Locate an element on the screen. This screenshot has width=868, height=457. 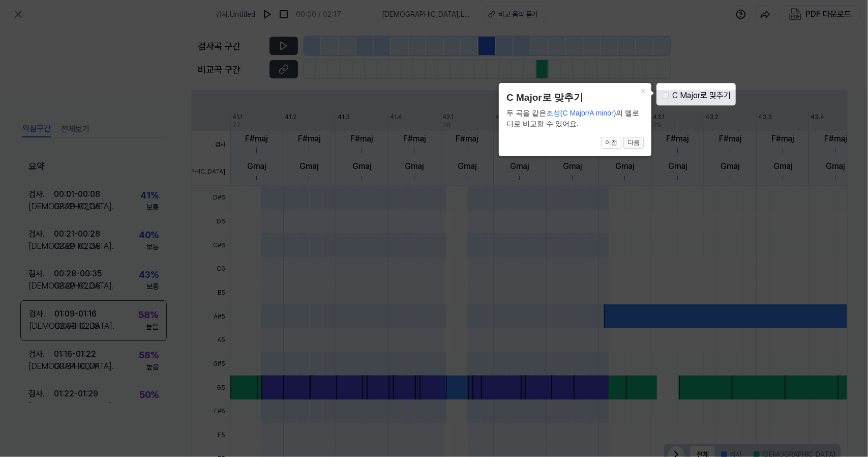
button: 다음 is located at coordinates (634, 143).